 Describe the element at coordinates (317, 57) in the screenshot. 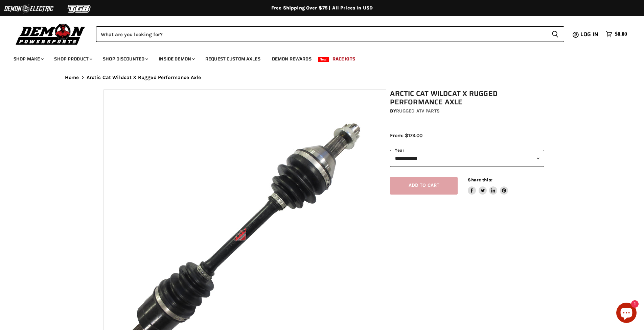

I see `ul: Main menu` at that location.